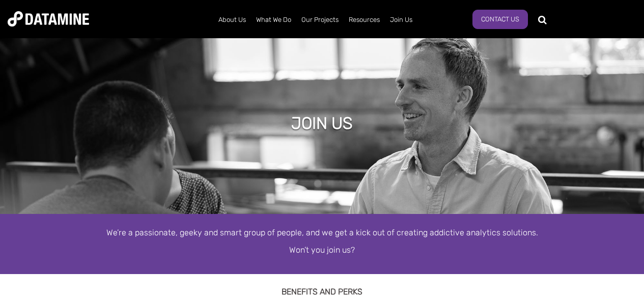 This screenshot has height=298, width=644. What do you see at coordinates (323, 233) in the screenshot?
I see `p: We’re a passionate, geeky and smart group of people, and we get a kick out of creating addictive ...` at bounding box center [323, 233].